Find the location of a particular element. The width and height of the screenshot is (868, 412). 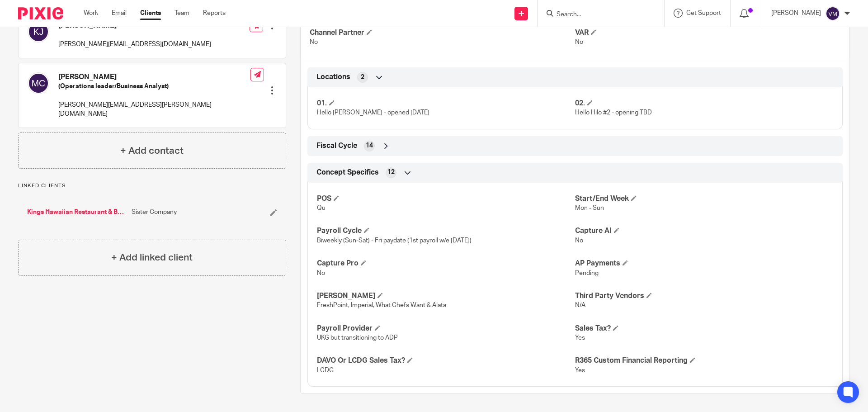

span: 12 is located at coordinates (390, 172).